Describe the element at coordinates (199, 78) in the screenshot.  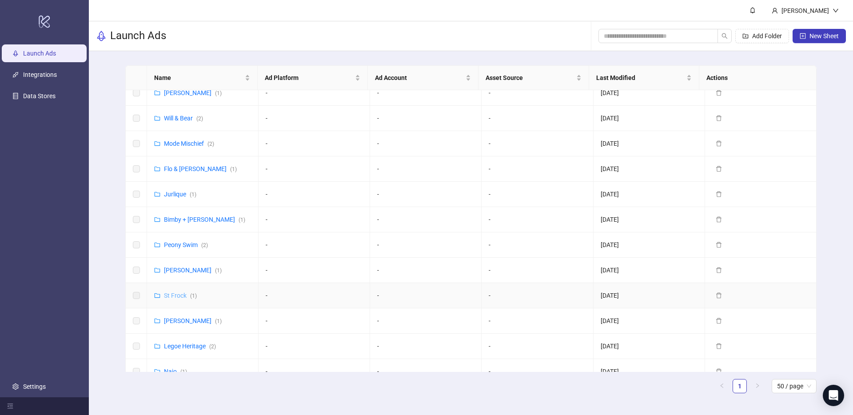
I see `span: Name` at that location.